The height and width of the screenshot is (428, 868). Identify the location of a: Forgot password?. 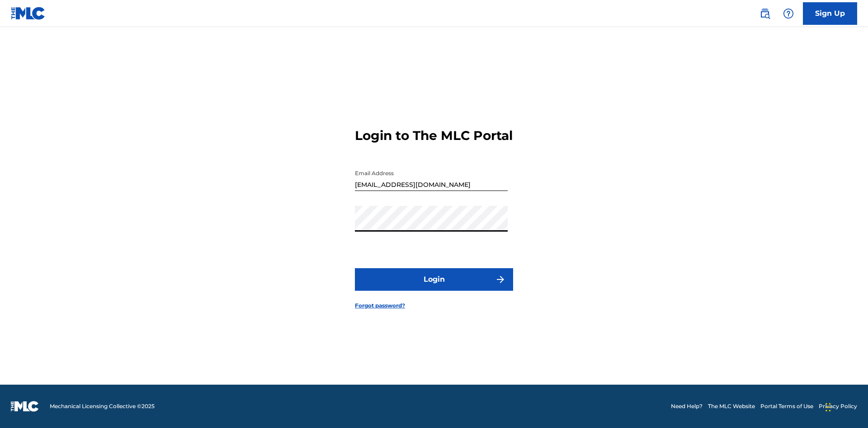
(380, 306).